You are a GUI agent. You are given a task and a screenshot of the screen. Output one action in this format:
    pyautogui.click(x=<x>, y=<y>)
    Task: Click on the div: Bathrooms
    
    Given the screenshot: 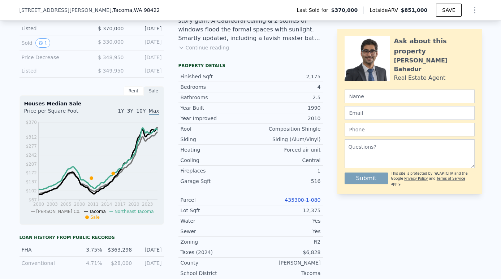 What is the action you would take?
    pyautogui.click(x=216, y=98)
    